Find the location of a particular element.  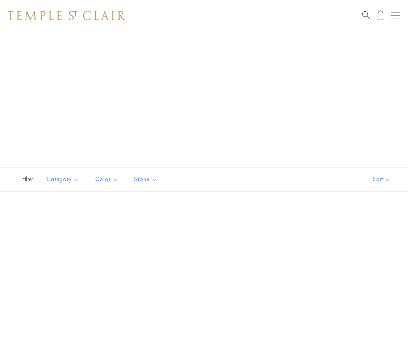

span: Stone is located at coordinates (147, 179).